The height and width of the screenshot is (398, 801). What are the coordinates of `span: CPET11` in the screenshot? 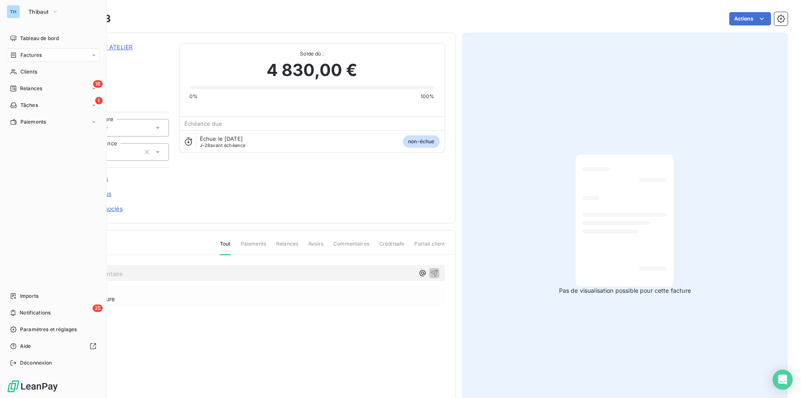 It's located at (117, 56).